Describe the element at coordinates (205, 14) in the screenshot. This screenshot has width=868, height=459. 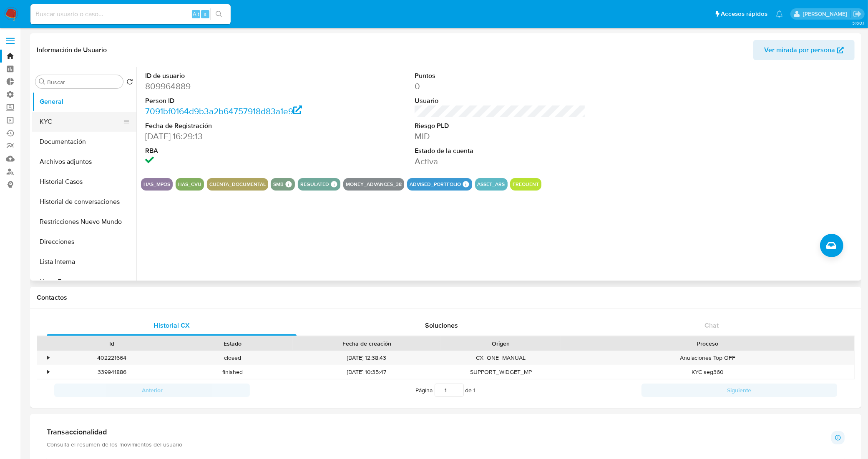
I see `span: s` at that location.